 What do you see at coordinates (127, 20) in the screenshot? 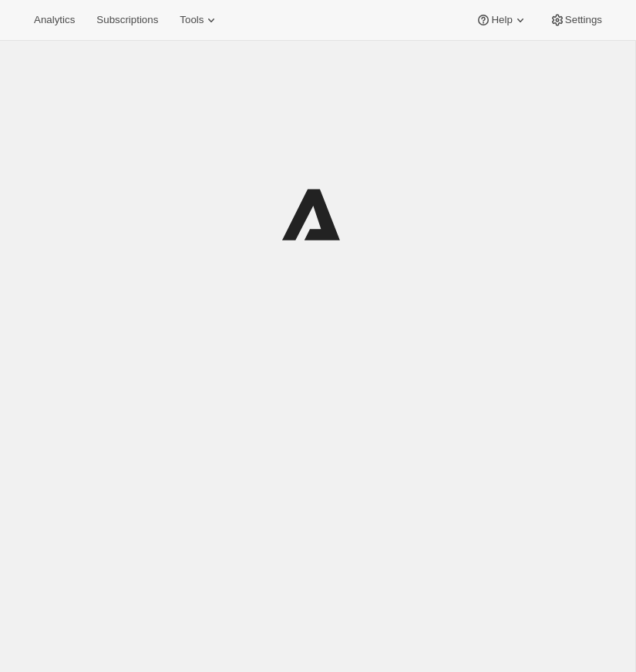
I see `span: Subscriptions` at bounding box center [127, 20].